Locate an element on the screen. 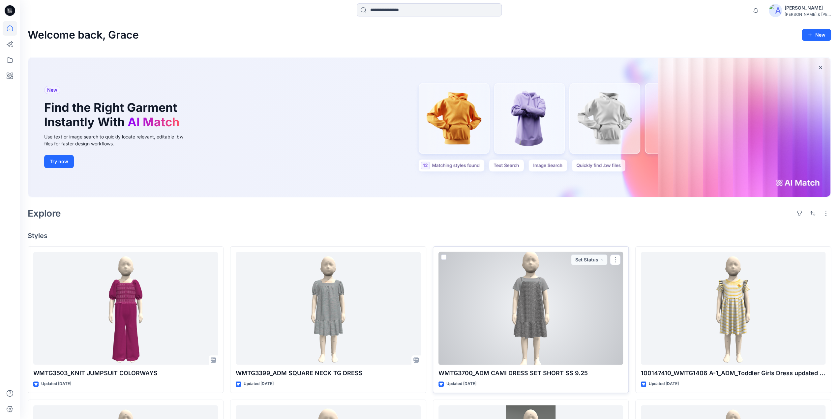  button: Try now is located at coordinates (59, 162).